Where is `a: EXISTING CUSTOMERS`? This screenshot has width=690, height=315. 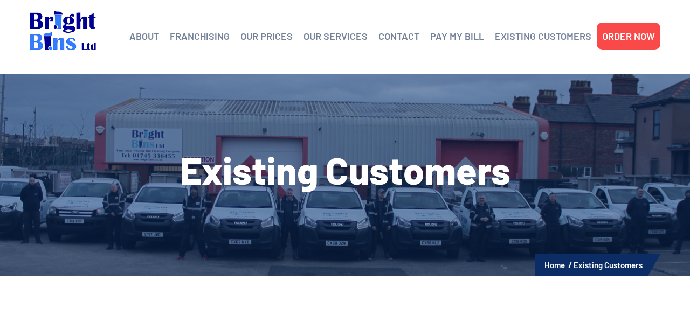 a: EXISTING CUSTOMERS is located at coordinates (543, 36).